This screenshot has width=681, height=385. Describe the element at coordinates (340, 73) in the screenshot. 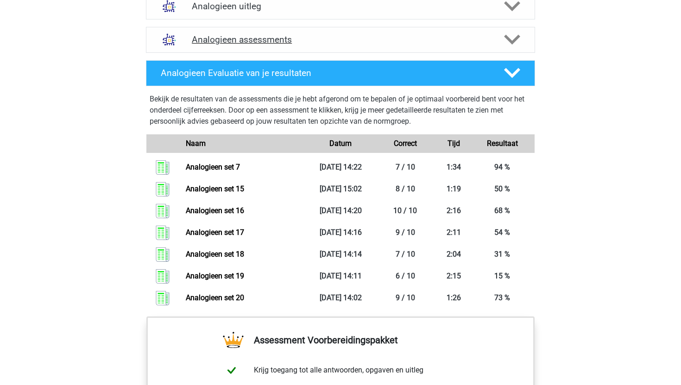

I see `a: Analogieen Evaluatie van je resultaten` at that location.